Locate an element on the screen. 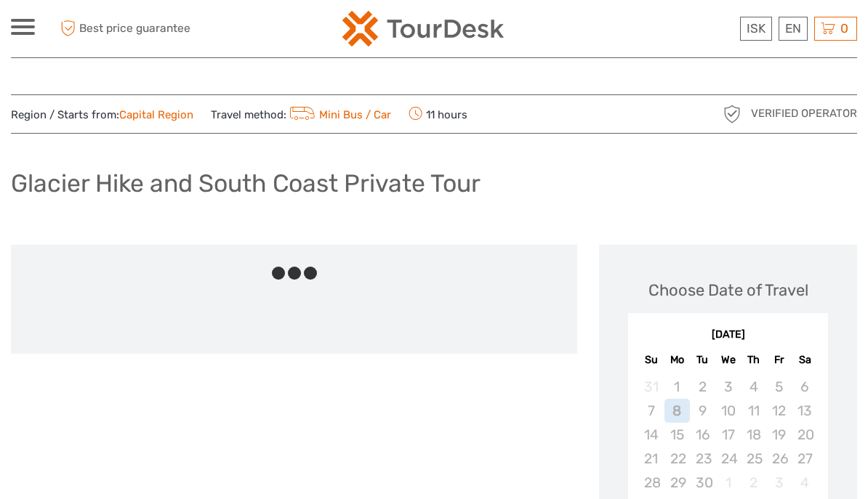  div: Not available Thursday, September 4th, 2025 is located at coordinates (753, 386).